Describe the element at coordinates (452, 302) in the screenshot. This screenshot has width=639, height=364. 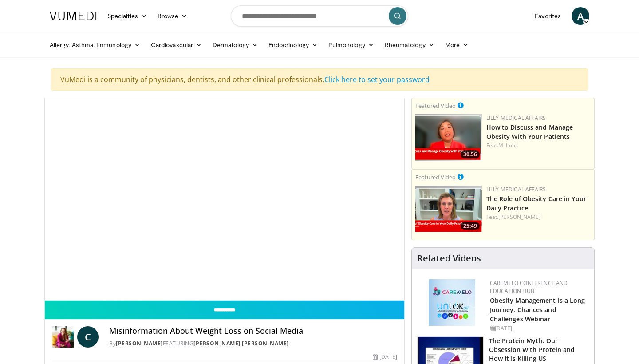
I see `img: 45df64a9-a6de-482c-8a90-ada250f7980c.png.150x105_q85_autocrop_double_scale_upscale_version-0.2.jpg` at that location.